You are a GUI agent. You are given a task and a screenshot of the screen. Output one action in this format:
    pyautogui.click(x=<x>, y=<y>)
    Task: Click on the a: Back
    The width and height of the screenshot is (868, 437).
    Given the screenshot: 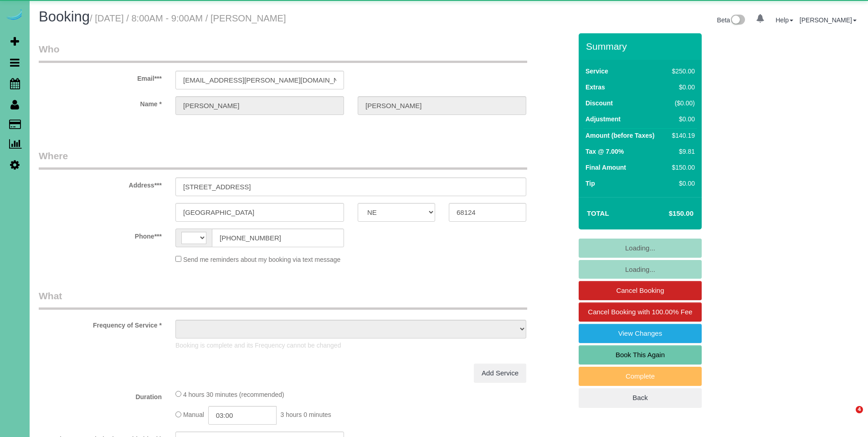 What is the action you would take?
    pyautogui.click(x=640, y=398)
    